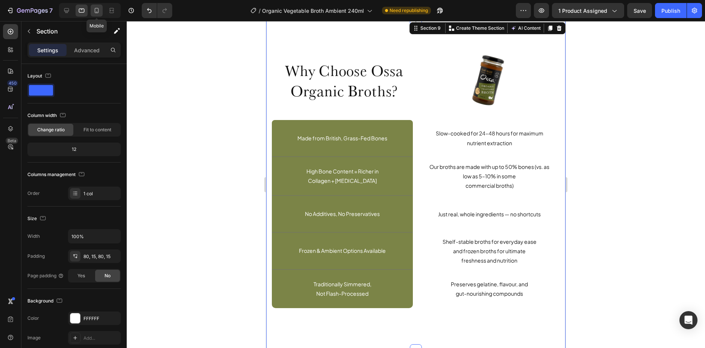  I want to click on div: Padding, so click(36, 256).